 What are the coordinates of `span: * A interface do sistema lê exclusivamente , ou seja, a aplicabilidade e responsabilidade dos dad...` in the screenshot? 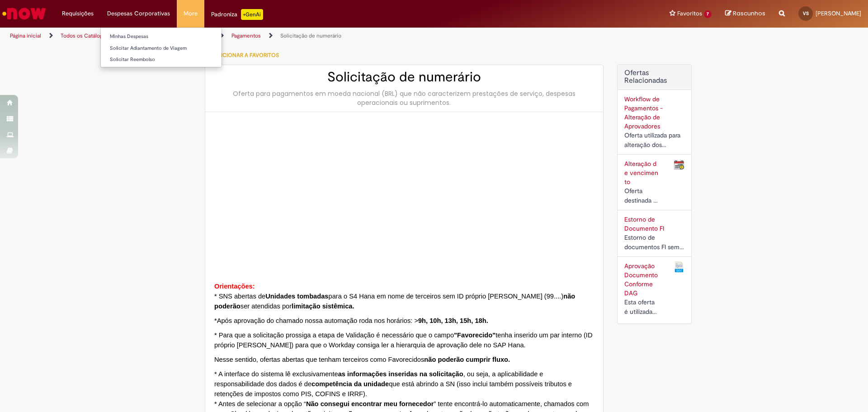 It's located at (393, 384).